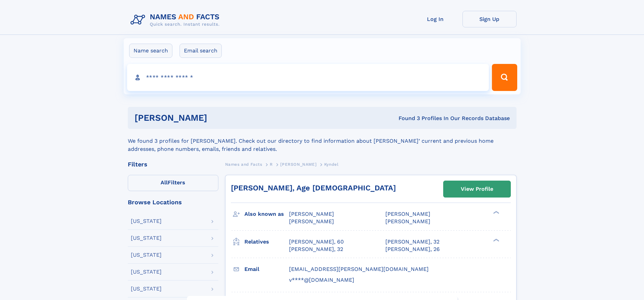 The height and width of the screenshot is (300, 644). Describe the element at coordinates (267, 269) in the screenshot. I see `h3: Email` at that location.